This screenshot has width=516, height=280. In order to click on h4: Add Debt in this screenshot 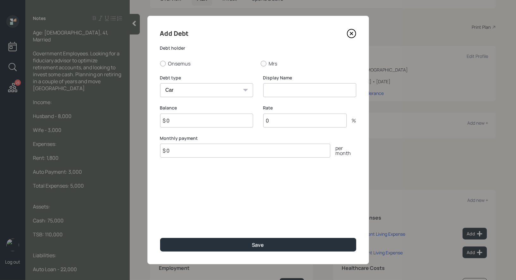, I will do `click(174, 34)`.